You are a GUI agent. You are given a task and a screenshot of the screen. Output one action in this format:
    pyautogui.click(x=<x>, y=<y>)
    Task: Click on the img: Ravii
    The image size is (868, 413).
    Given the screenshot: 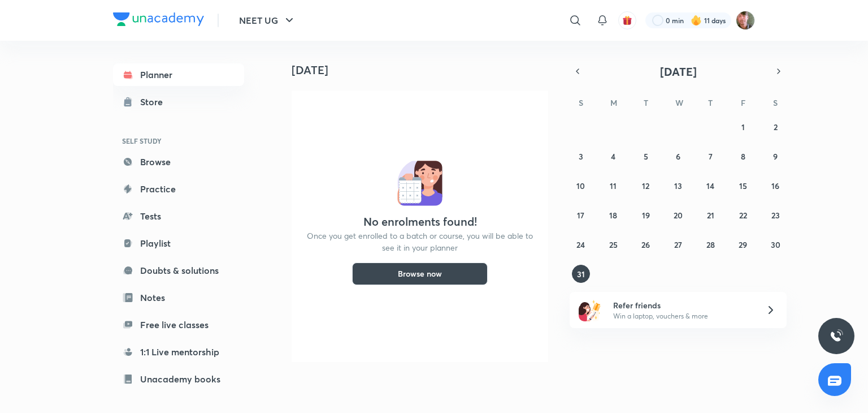 What is the action you would take?
    pyautogui.click(x=745, y=21)
    